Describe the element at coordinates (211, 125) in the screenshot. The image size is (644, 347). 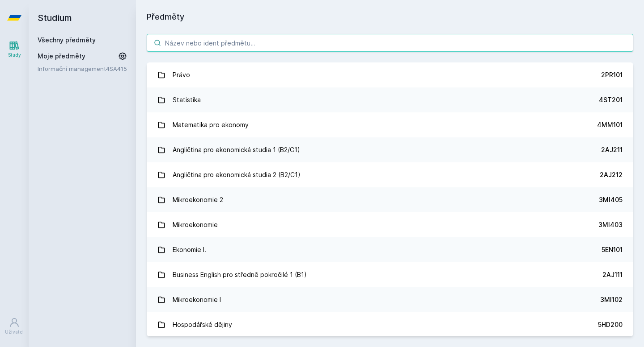
I see `div: Matematika pro ekonomy` at that location.